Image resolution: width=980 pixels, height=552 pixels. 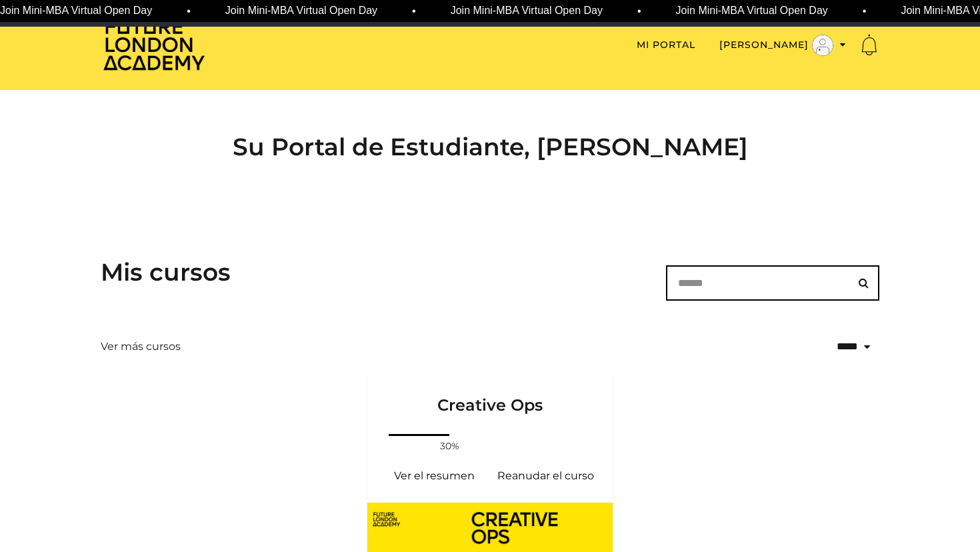 I want to click on a: Mi Portal, so click(x=666, y=45).